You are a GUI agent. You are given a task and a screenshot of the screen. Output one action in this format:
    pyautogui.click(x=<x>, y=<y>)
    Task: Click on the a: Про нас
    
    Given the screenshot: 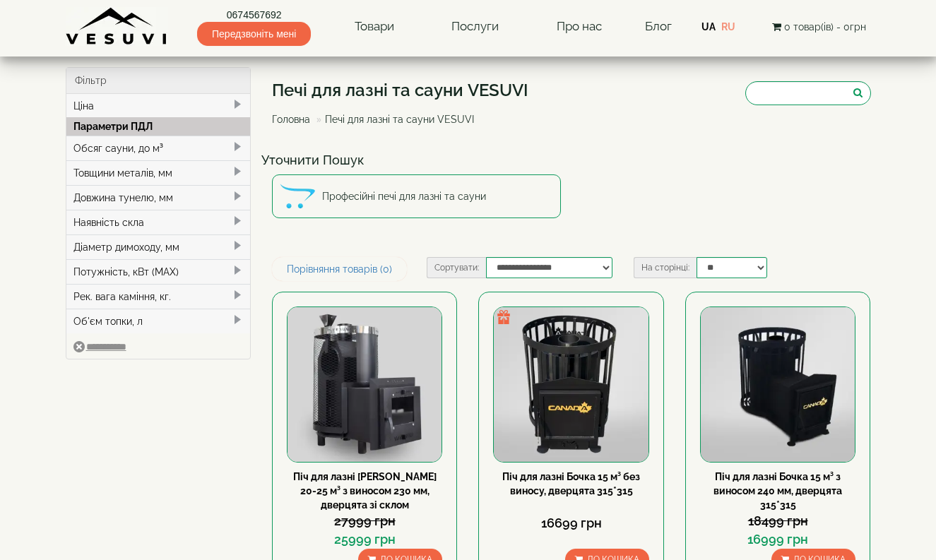 What is the action you would take?
    pyautogui.click(x=580, y=27)
    